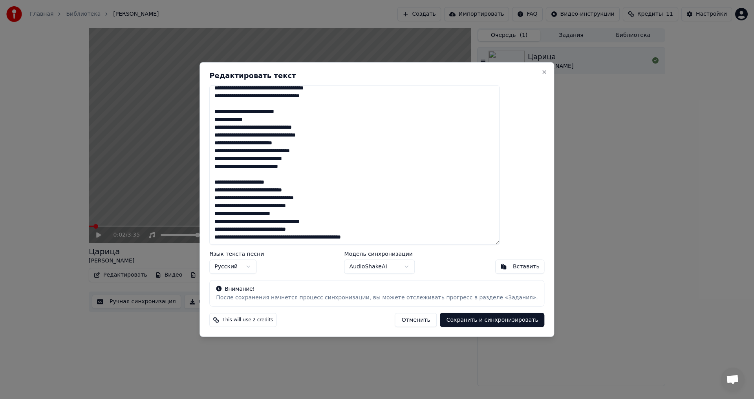 The image size is (754, 399). I want to click on div: После сохранения начнется процесс синхронизации, вы можете отслеживать прогресс в разделе «Задания»., so click(376, 298).